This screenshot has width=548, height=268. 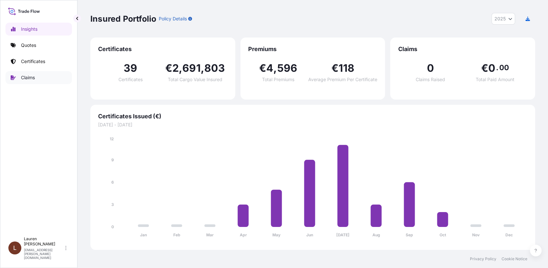 What do you see at coordinates (113, 204) in the screenshot?
I see `tspan: 3` at bounding box center [113, 204].